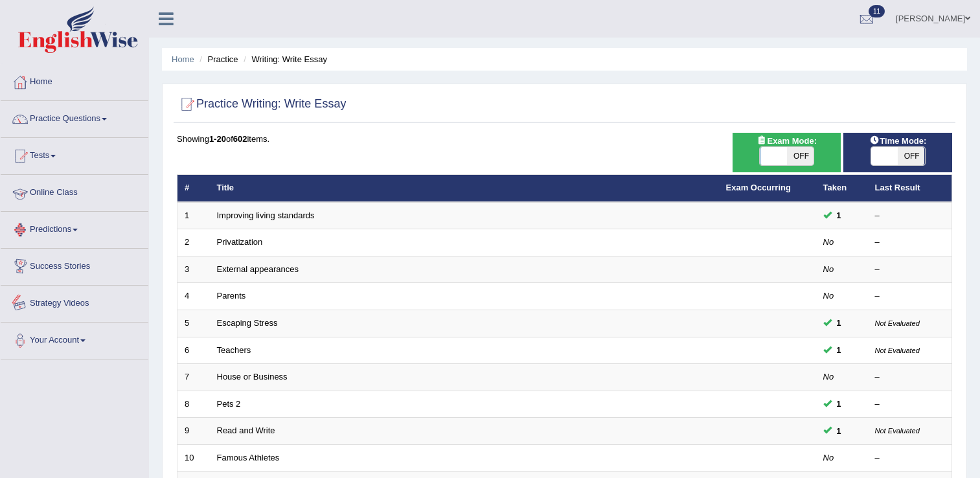 This screenshot has width=980, height=478. Describe the element at coordinates (75, 339) in the screenshot. I see `a: Your Account` at that location.